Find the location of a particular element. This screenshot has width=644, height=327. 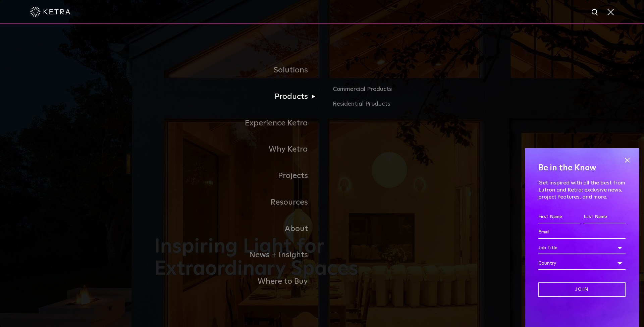

a: Projects is located at coordinates (238, 176).